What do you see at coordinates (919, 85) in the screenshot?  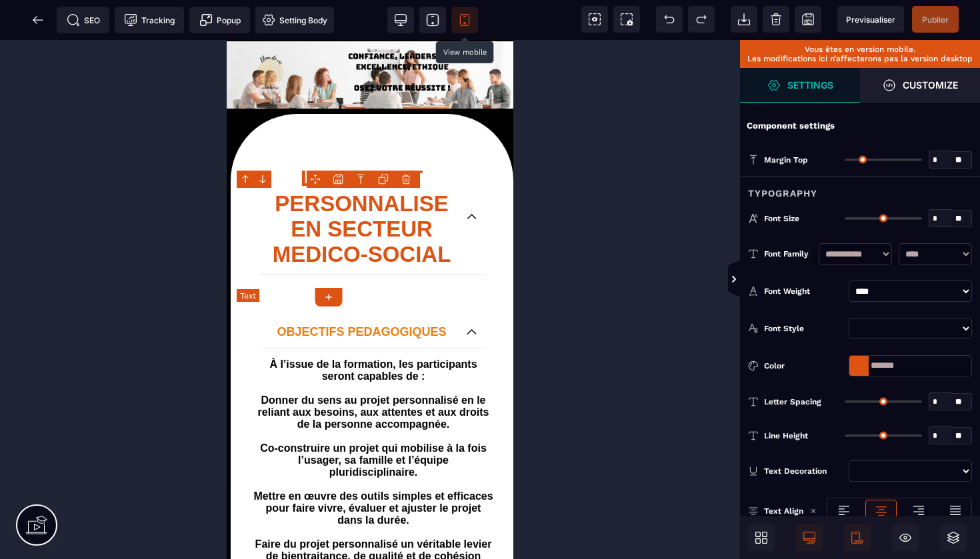 I see `span: Open Style Manager` at bounding box center [919, 85].